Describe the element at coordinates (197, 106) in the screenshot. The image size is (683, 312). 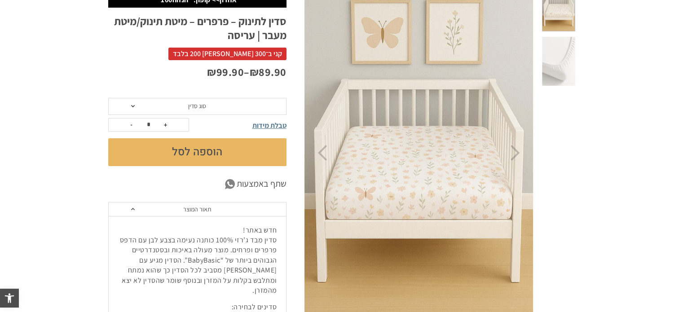
I see `span: סוג סדין` at that location.